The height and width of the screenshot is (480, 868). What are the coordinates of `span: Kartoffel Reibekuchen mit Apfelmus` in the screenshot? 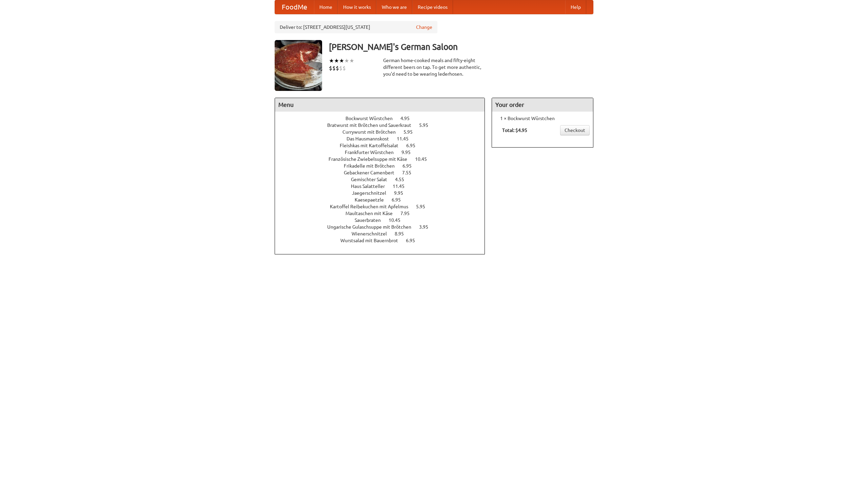 It's located at (372, 207).